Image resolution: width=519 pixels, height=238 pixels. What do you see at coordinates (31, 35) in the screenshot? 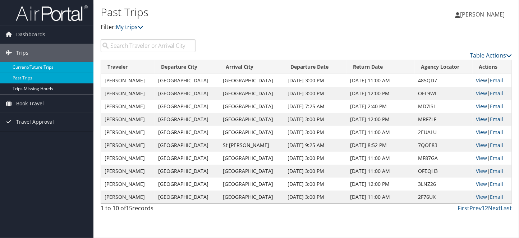
I see `span: Dashboards` at bounding box center [31, 35].